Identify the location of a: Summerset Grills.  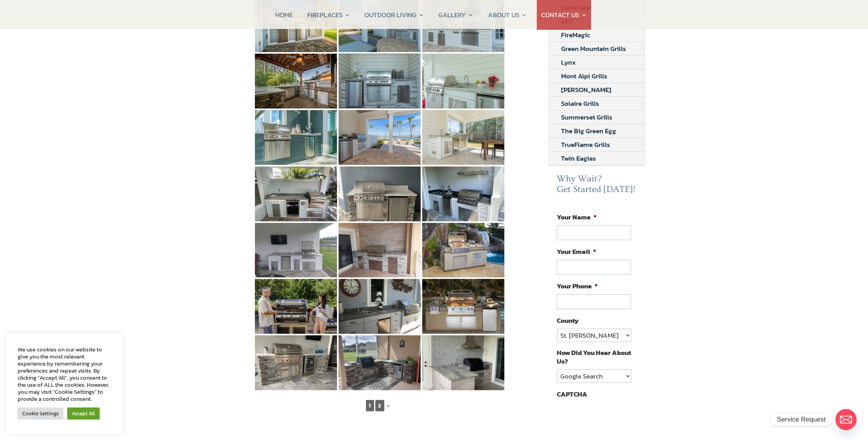
(587, 117).